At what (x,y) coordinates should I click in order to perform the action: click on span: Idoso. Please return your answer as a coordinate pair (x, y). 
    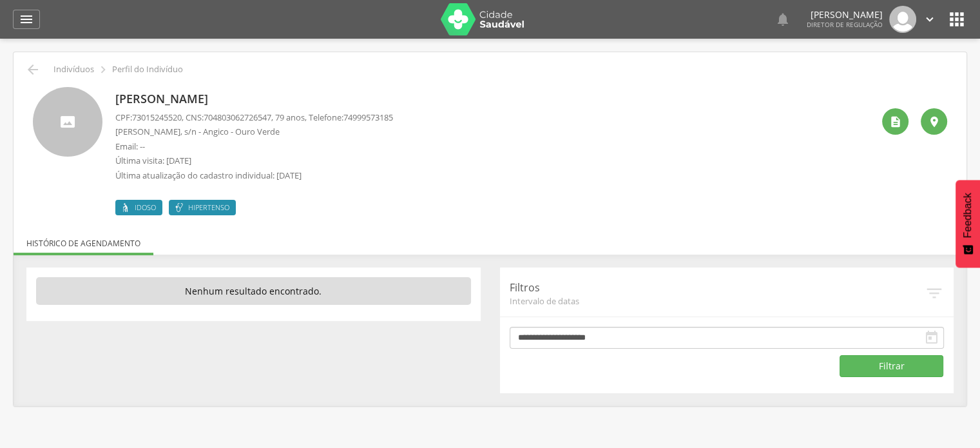
    Looking at the image, I should click on (145, 207).